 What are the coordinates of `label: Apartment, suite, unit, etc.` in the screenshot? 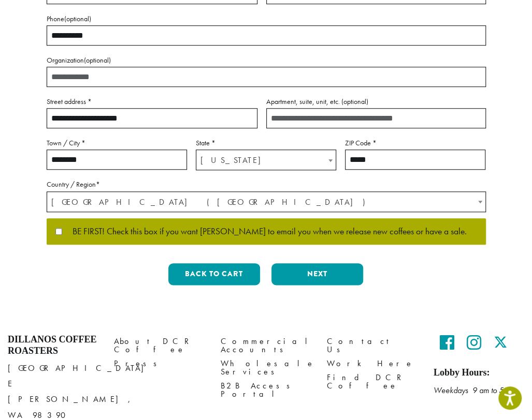 It's located at (375, 101).